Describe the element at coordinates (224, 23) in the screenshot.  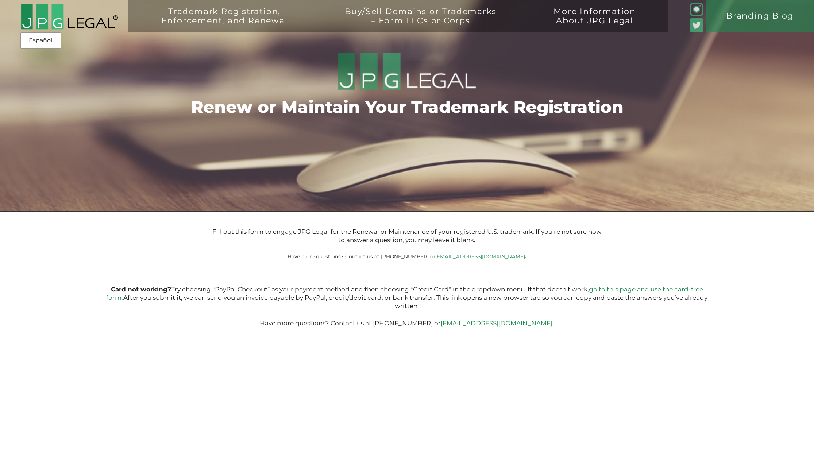
I see `a: Trademark Registration,Enforcement, and Renewal` at that location.